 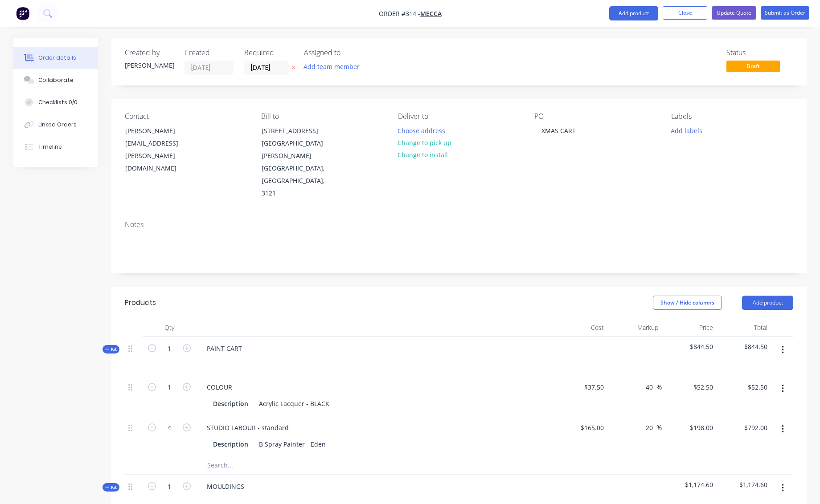 I want to click on a: MECCA, so click(x=430, y=14).